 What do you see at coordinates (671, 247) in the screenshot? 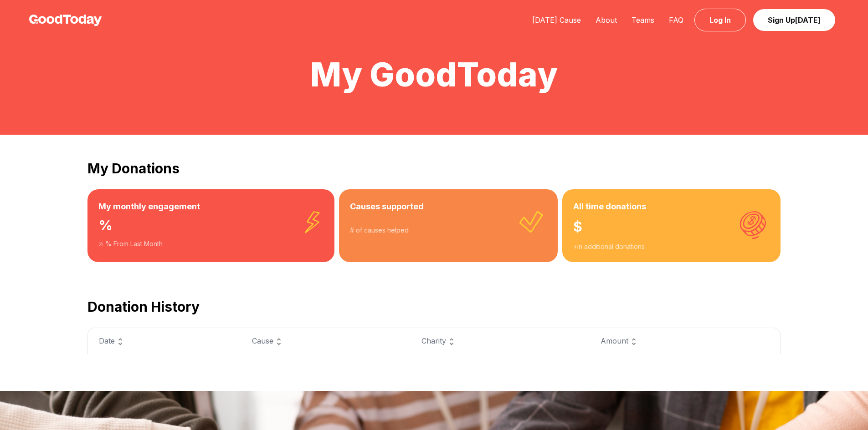
I see `div: + in additional donations` at bounding box center [671, 247].